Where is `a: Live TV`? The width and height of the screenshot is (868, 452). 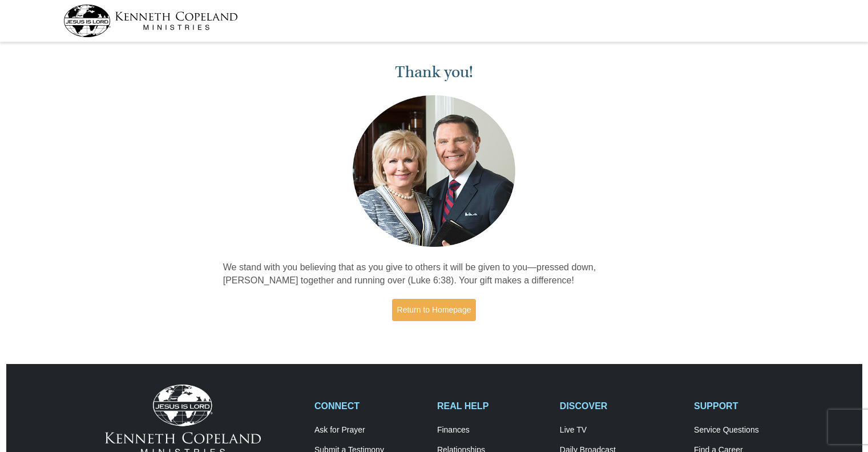 a: Live TV is located at coordinates (621, 430).